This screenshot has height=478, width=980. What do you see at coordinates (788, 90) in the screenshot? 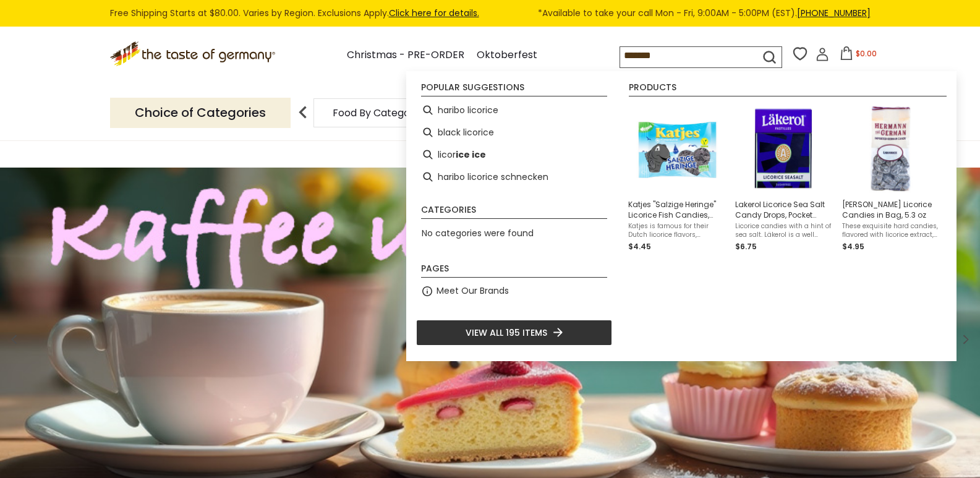
I see `li: Products` at bounding box center [788, 90].